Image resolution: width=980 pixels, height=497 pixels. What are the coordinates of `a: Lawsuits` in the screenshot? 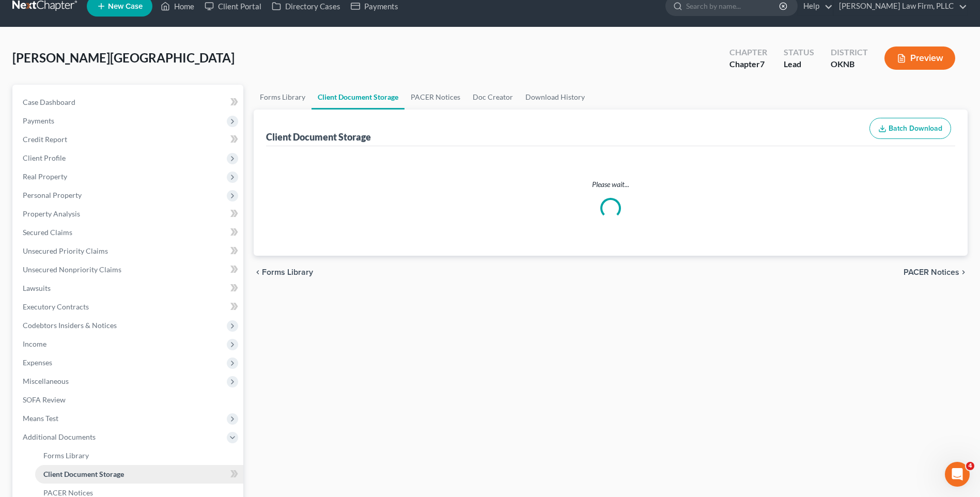 It's located at (128, 288).